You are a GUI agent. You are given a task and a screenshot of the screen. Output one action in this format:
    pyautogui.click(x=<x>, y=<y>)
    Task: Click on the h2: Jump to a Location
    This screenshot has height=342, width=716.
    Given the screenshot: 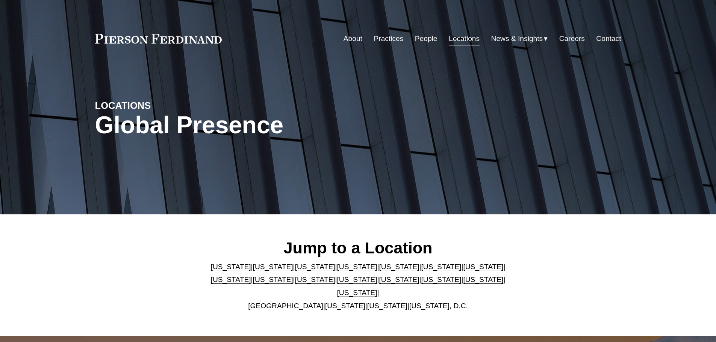 What is the action you would take?
    pyautogui.click(x=358, y=248)
    